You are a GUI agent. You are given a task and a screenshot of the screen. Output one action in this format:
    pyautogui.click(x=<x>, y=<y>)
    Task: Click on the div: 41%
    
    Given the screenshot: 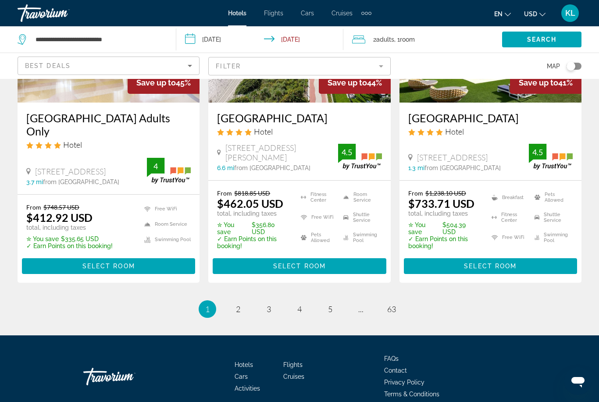 What is the action you would take?
    pyautogui.click(x=545, y=82)
    